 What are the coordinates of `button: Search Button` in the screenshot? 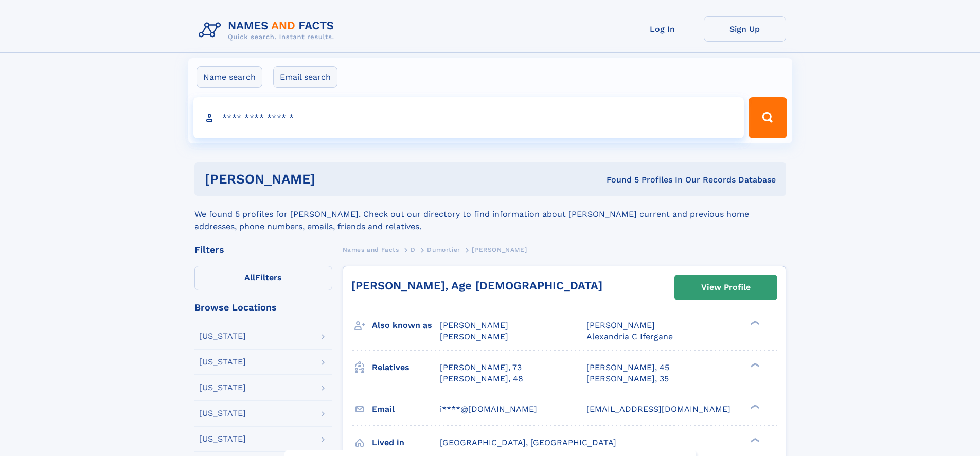 It's located at (767, 118).